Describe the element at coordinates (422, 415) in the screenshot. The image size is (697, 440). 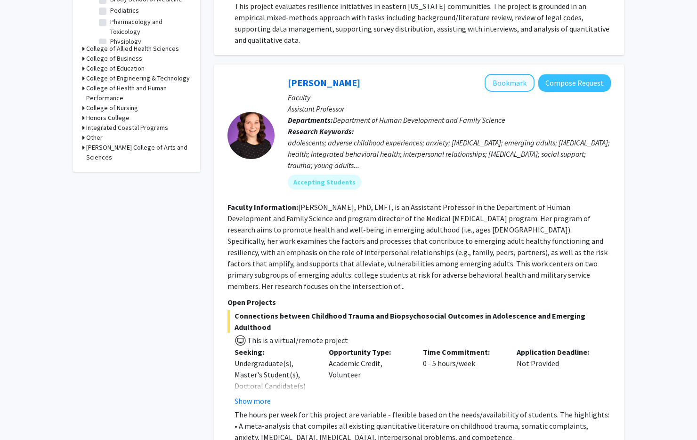
I see `p: The hours per week for this project are variable - flexible based on the needs/availability of st...` at that location.